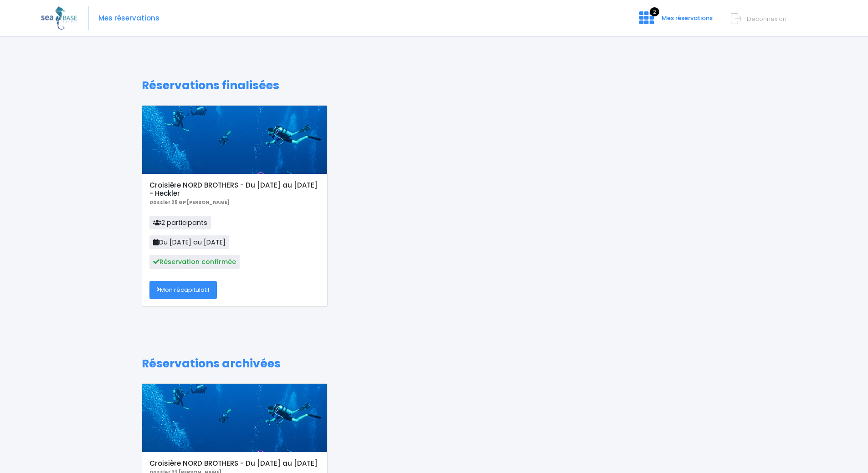 The height and width of the screenshot is (473, 868). Describe the element at coordinates (654, 12) in the screenshot. I see `span: 2` at that location.